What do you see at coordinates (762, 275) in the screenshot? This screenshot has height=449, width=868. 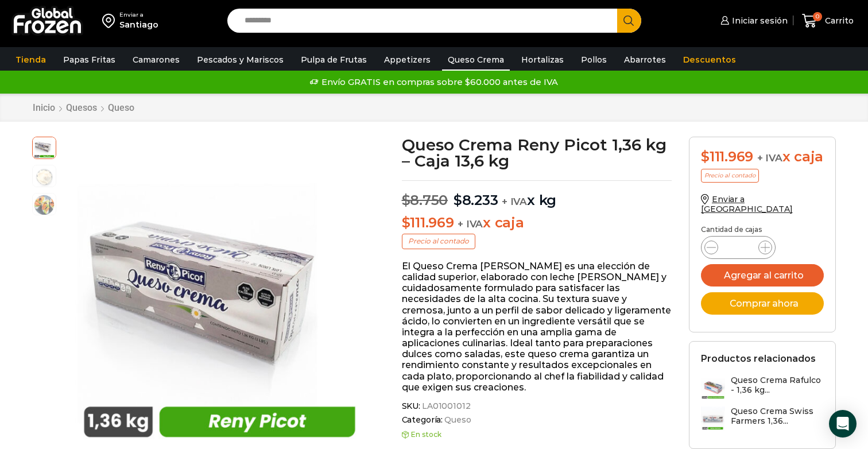 I see `button: Agregar al carrito` at bounding box center [762, 275].